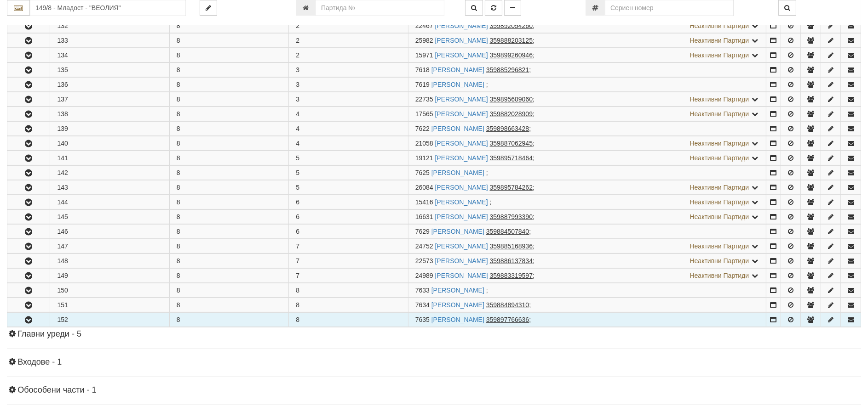 This screenshot has height=411, width=868. I want to click on tcxspan: Call 359887993390 via 3CX, so click(511, 217).